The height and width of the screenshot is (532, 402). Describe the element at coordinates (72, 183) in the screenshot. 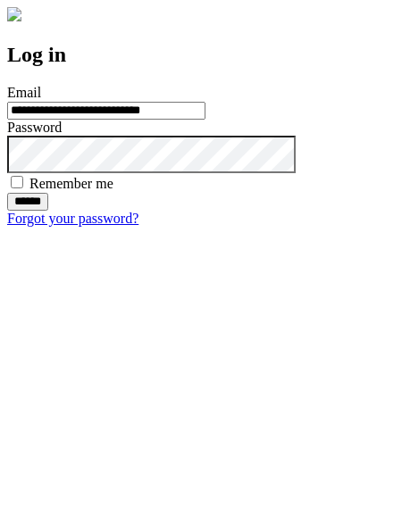

I see `label: Remember me` at that location.